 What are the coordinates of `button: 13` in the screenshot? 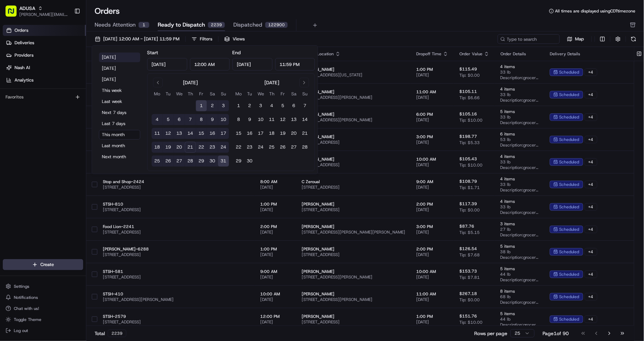 It's located at (179, 133).